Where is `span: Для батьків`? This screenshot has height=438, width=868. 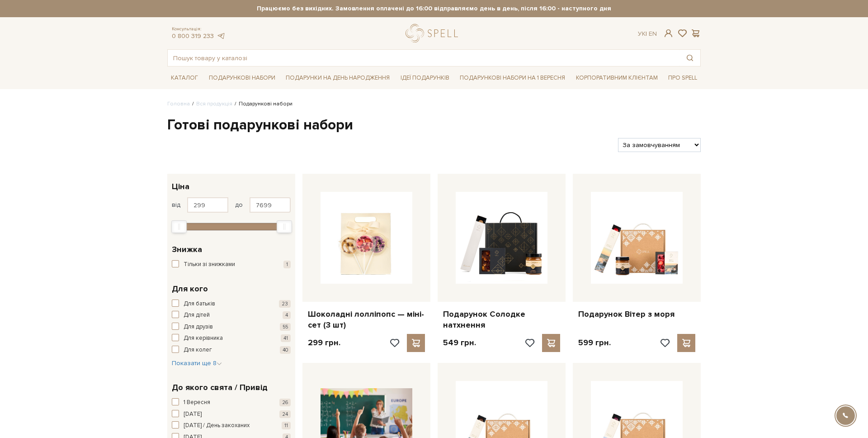
span: Для батьків is located at coordinates (199, 304).